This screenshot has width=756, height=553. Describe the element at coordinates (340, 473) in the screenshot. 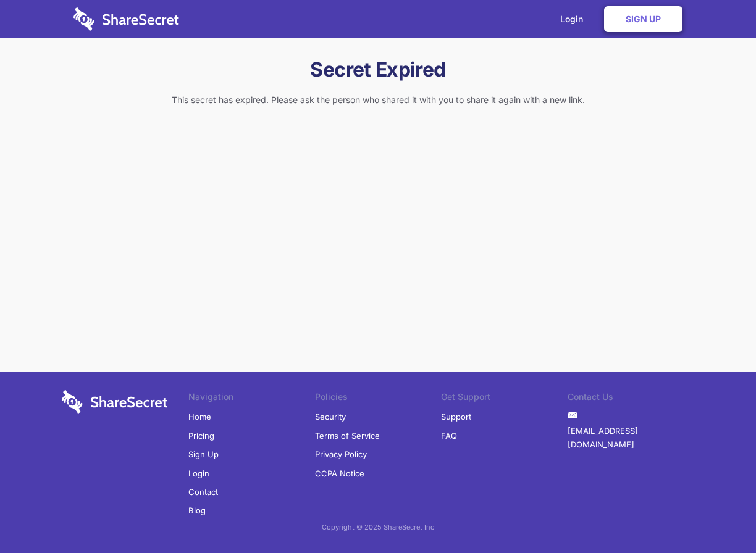

I see `a: CCPA Notice` at that location.